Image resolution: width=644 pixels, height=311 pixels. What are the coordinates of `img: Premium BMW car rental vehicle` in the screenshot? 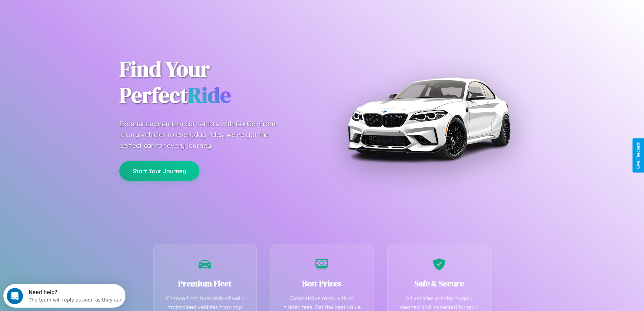 It's located at (428, 119).